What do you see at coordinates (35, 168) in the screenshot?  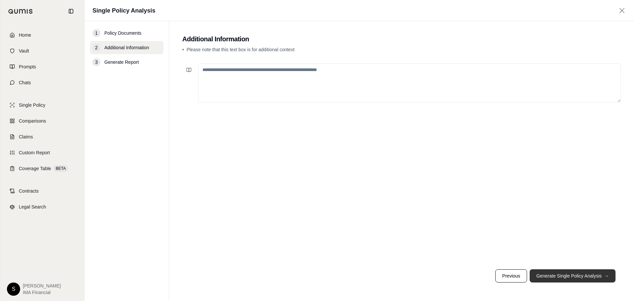 I see `span: Coverage Table` at bounding box center [35, 168].